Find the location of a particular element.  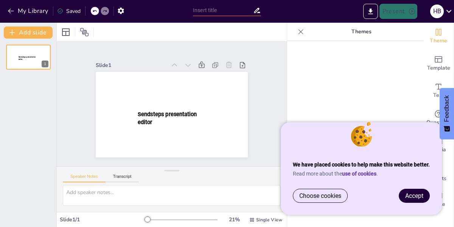

div: Slide 1 / 1 is located at coordinates (102, 219).